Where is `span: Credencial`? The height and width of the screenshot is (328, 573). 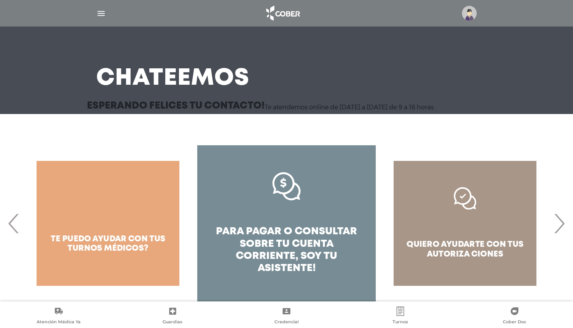 span: Credencial is located at coordinates (287, 322).